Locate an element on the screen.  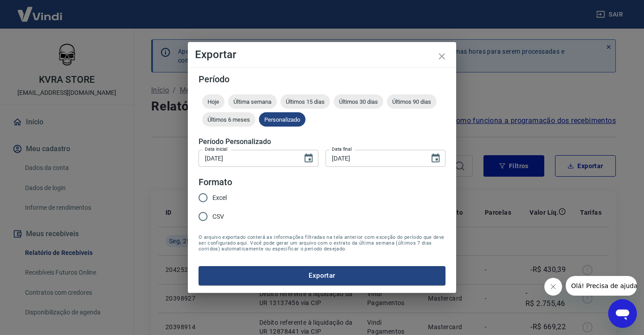
span: CSV is located at coordinates (218, 217).